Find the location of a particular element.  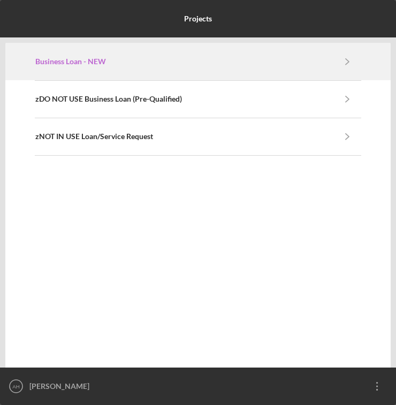

b: zNOT IN USE Loan/Service Request is located at coordinates (94, 137).